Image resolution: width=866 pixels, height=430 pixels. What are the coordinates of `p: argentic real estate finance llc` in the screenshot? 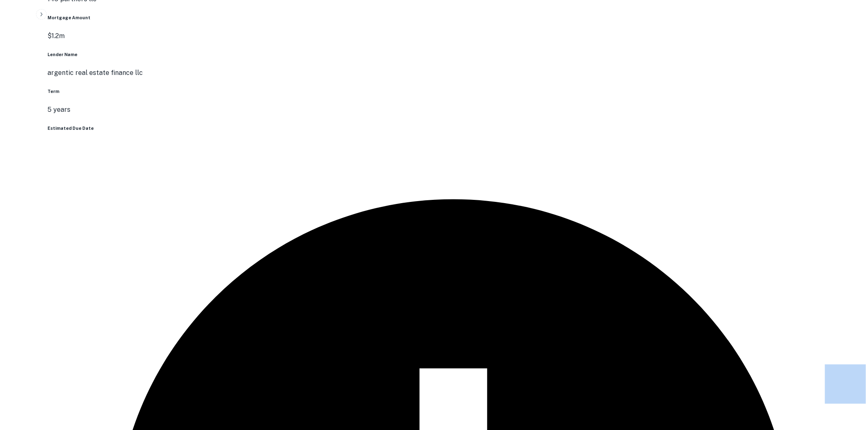 It's located at (453, 73).